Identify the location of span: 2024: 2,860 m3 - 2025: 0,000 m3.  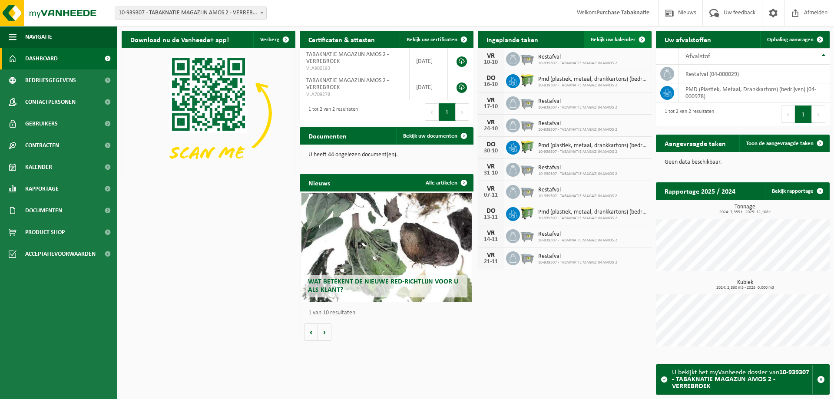
(745, 288).